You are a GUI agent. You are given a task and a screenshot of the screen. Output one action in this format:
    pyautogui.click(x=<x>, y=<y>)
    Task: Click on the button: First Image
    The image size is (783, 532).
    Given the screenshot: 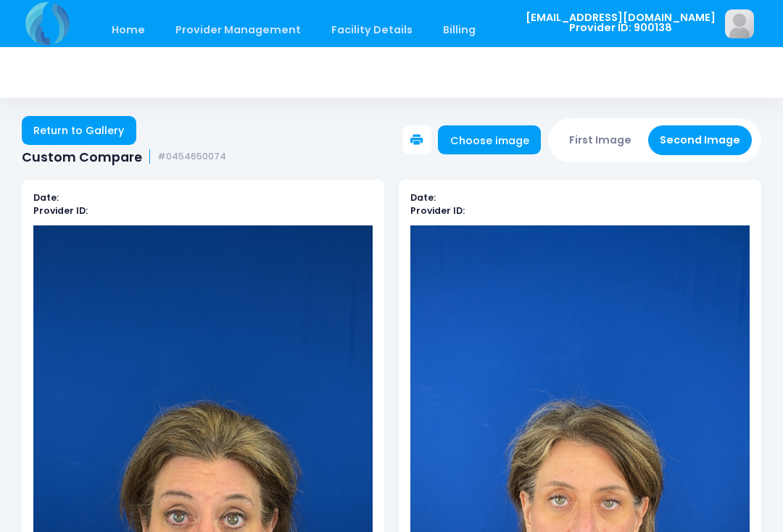 What is the action you would take?
    pyautogui.click(x=600, y=140)
    